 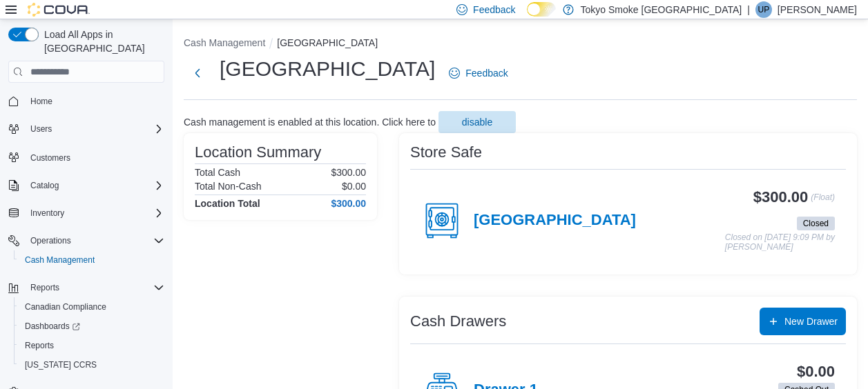 What do you see at coordinates (59, 10) in the screenshot?
I see `img: Cova` at bounding box center [59, 10].